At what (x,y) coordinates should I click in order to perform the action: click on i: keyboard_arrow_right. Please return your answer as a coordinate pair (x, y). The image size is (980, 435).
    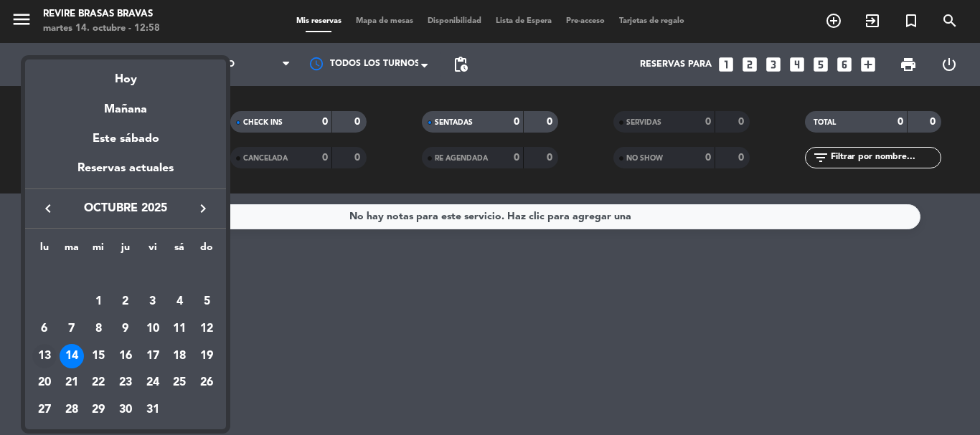
    Looking at the image, I should click on (203, 209).